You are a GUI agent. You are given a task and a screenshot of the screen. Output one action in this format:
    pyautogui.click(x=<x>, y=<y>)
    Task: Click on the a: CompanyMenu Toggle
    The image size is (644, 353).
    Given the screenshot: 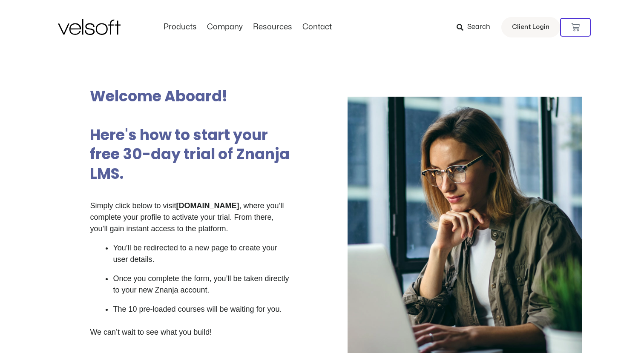 What is the action you would take?
    pyautogui.click(x=225, y=27)
    